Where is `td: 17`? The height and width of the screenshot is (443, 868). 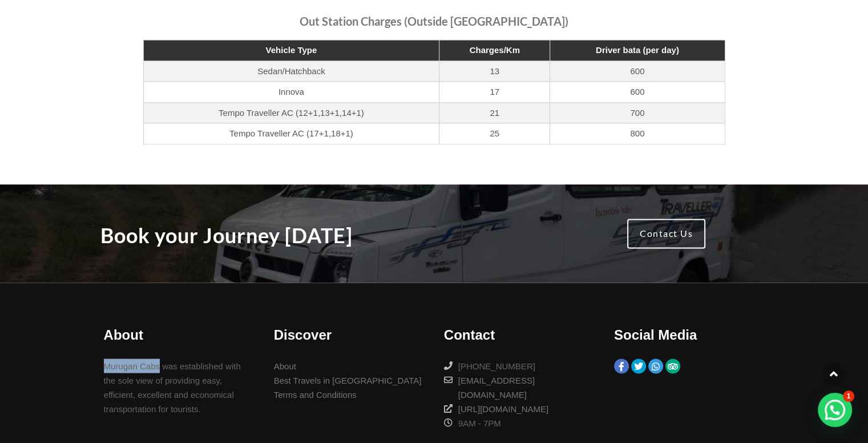 td: 17 is located at coordinates (495, 92).